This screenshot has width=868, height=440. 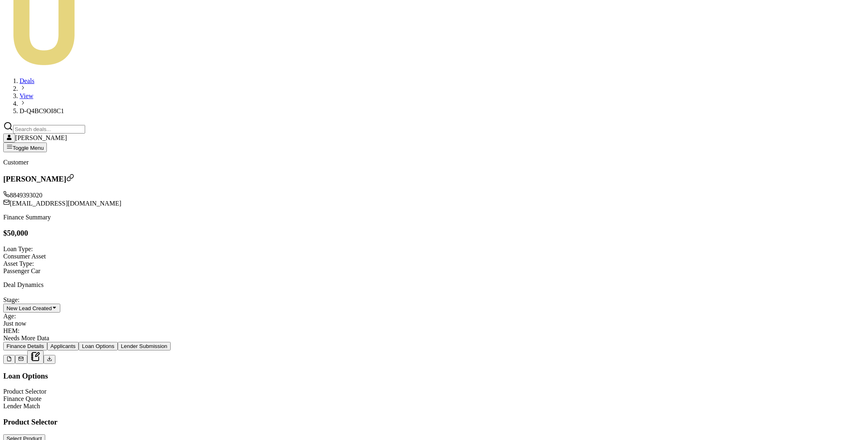 What do you see at coordinates (63, 346) in the screenshot?
I see `button: Applicants` at bounding box center [63, 346].